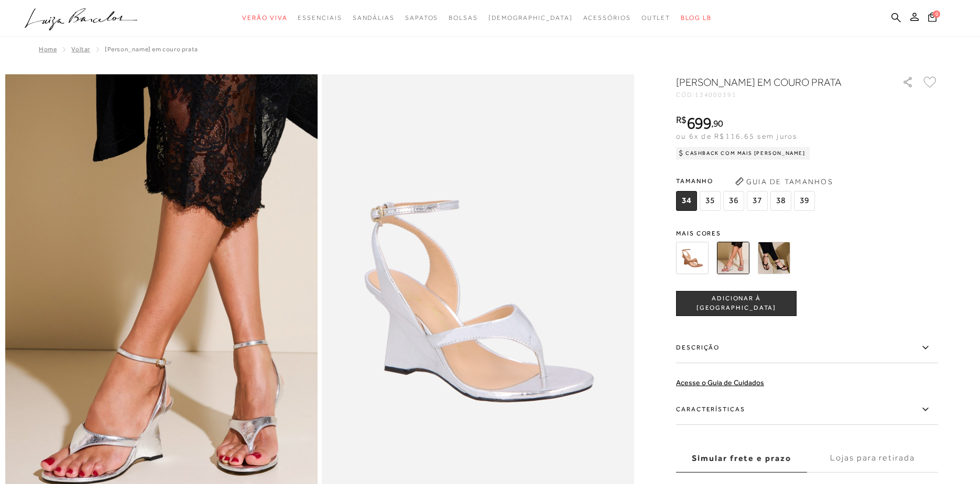  I want to click on span: Bolsas, so click(463, 18).